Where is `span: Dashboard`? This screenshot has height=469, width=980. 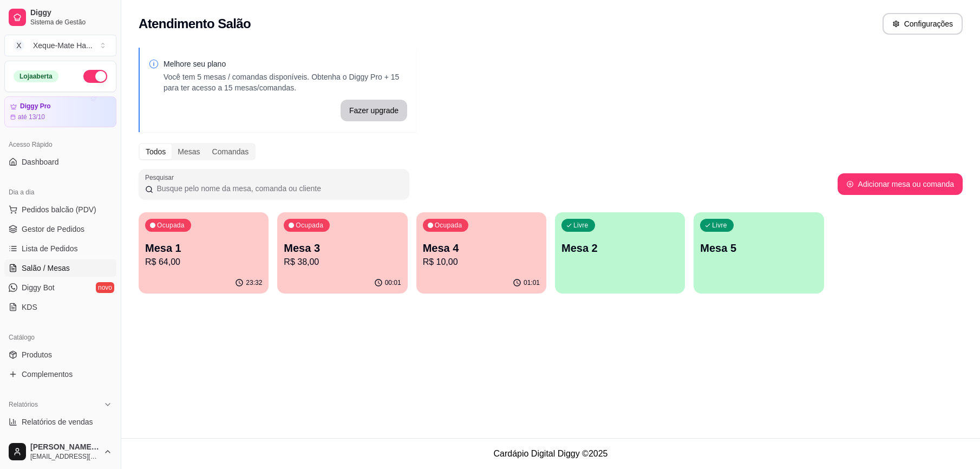 span: Dashboard is located at coordinates (40, 162).